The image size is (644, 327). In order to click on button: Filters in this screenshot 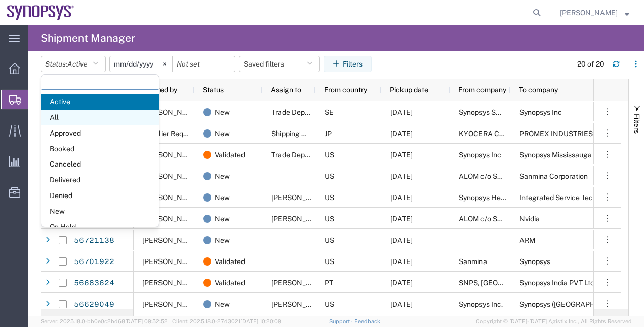, I will do `click(347, 64)`.